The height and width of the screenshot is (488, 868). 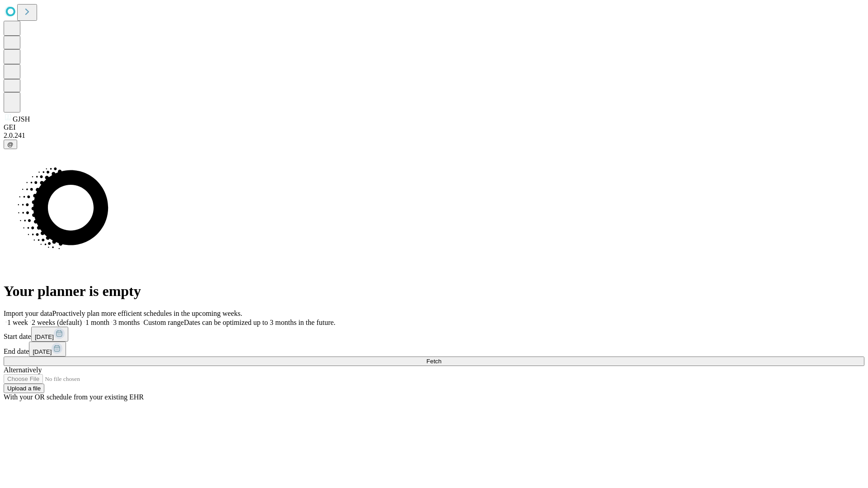 I want to click on div: 2.0.241, so click(x=434, y=136).